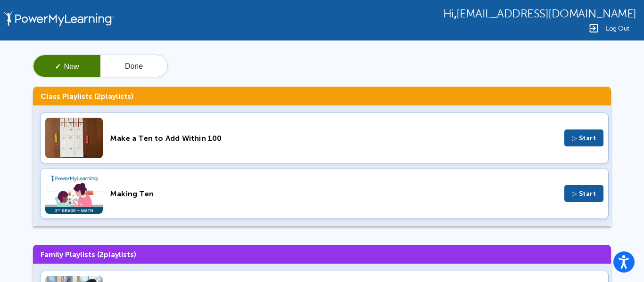  What do you see at coordinates (333, 193) in the screenshot?
I see `div: Making Ten` at bounding box center [333, 193].